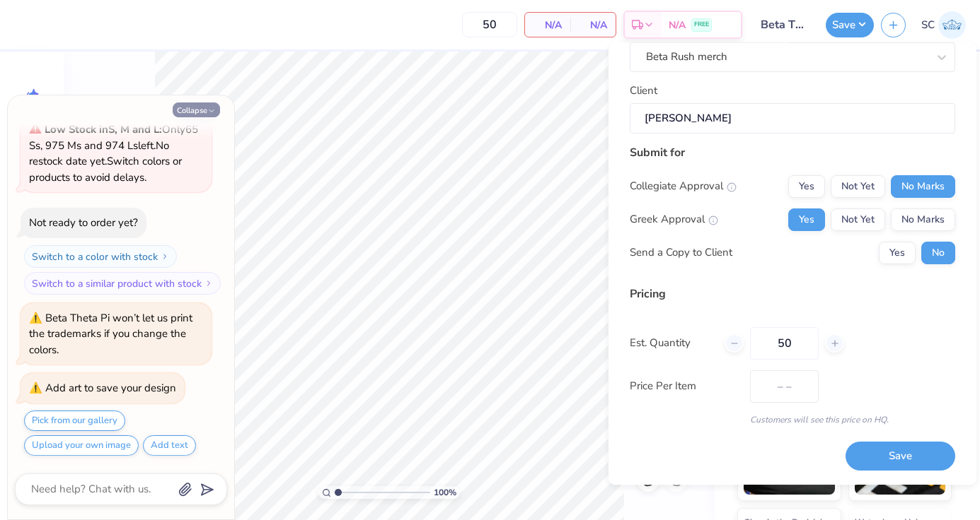 The height and width of the screenshot is (520, 980). What do you see at coordinates (927, 25) in the screenshot?
I see `span: SC` at bounding box center [927, 25].